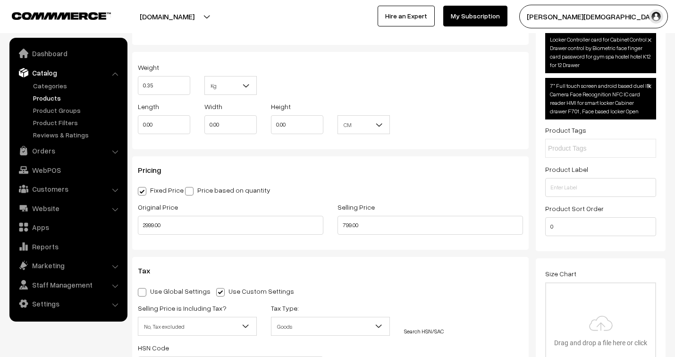 Image resolution: width=675 pixels, height=357 pixels. What do you see at coordinates (68, 265) in the screenshot?
I see `a: Marketing` at bounding box center [68, 265].